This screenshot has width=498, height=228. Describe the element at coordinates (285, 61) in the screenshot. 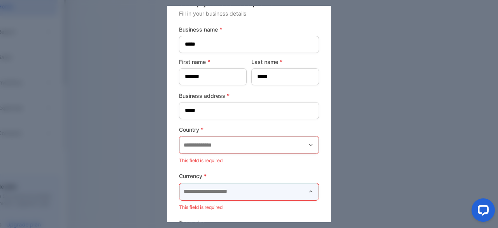

I see `label: Last name` at that location.